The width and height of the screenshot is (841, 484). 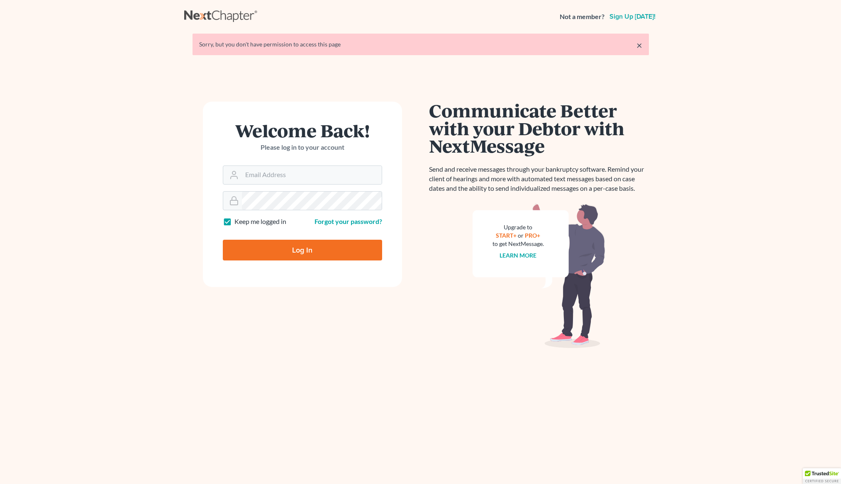 I want to click on p: Please log in to your account, so click(x=303, y=147).